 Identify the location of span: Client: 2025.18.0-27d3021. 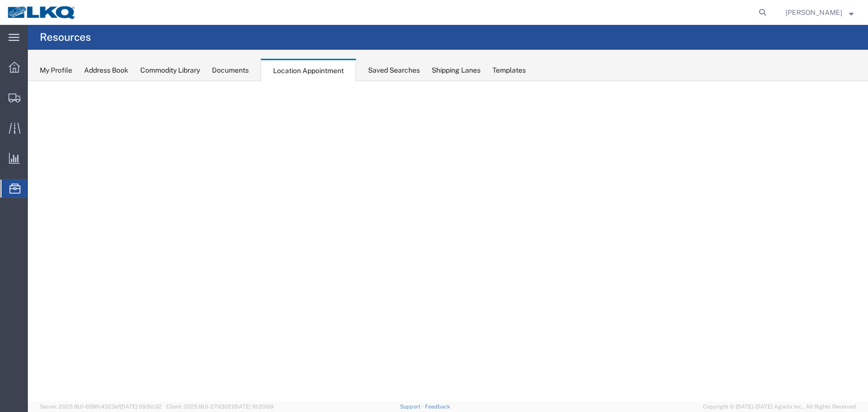
(220, 406).